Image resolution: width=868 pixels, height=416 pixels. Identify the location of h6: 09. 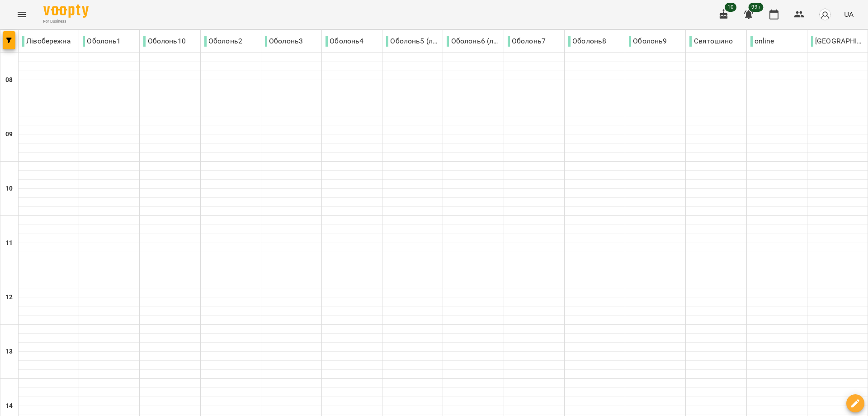
(9, 134).